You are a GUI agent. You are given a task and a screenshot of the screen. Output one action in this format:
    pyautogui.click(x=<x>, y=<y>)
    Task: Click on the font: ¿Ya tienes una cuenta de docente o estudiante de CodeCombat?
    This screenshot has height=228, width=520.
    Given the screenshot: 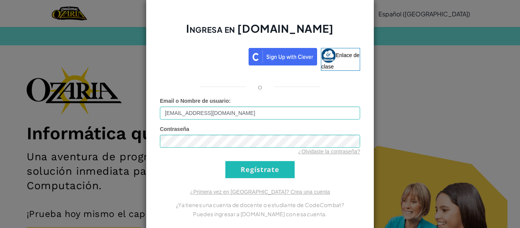 What is the action you would take?
    pyautogui.click(x=260, y=205)
    